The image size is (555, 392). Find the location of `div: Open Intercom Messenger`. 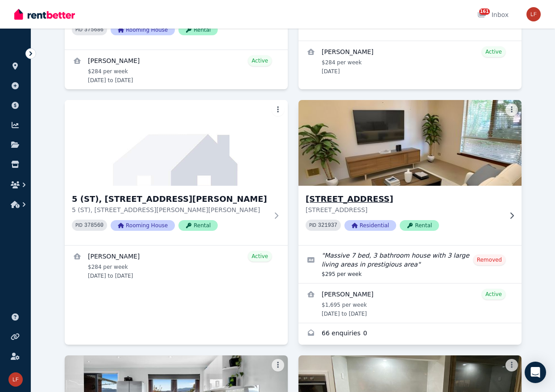

div: Open Intercom Messenger is located at coordinates (535, 372).